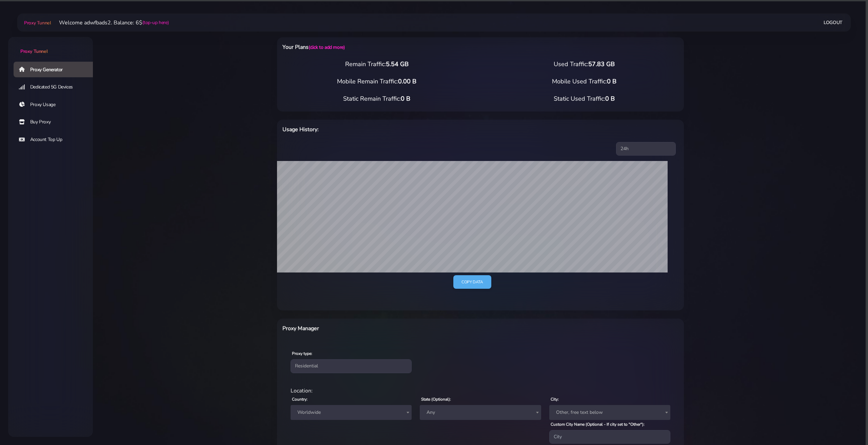  Describe the element at coordinates (396, 47) in the screenshot. I see `h6: Your Plans` at that location.